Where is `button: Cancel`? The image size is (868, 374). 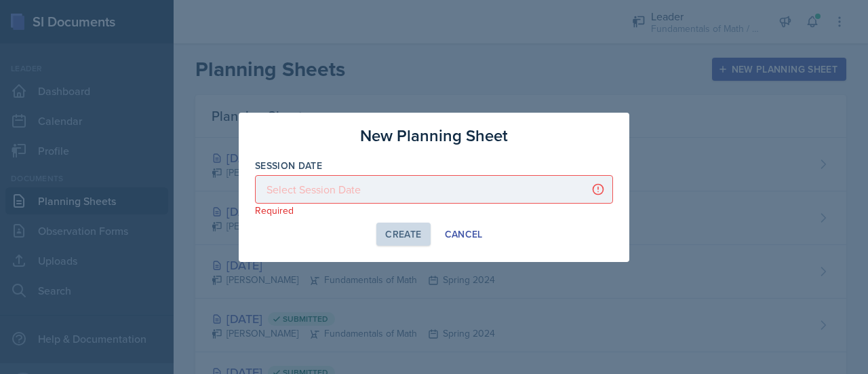 button: Cancel is located at coordinates (464, 235).